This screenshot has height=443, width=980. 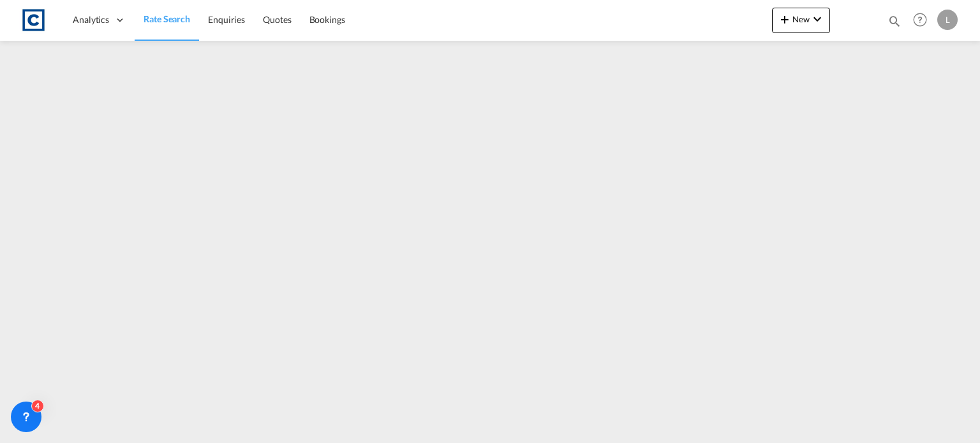 What do you see at coordinates (818, 19) in the screenshot?
I see `md-icon: icon-chevron-down` at bounding box center [818, 19].